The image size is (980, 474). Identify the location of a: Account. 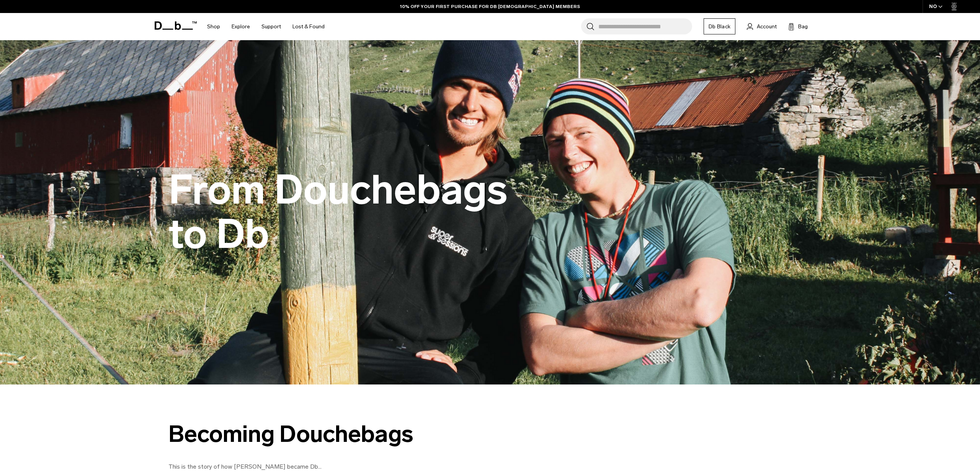
(762, 27).